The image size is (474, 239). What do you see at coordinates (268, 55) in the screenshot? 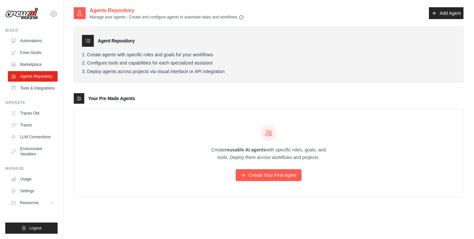
I see `li: Create agents with specific roles and goals for your workflows` at bounding box center [268, 55].